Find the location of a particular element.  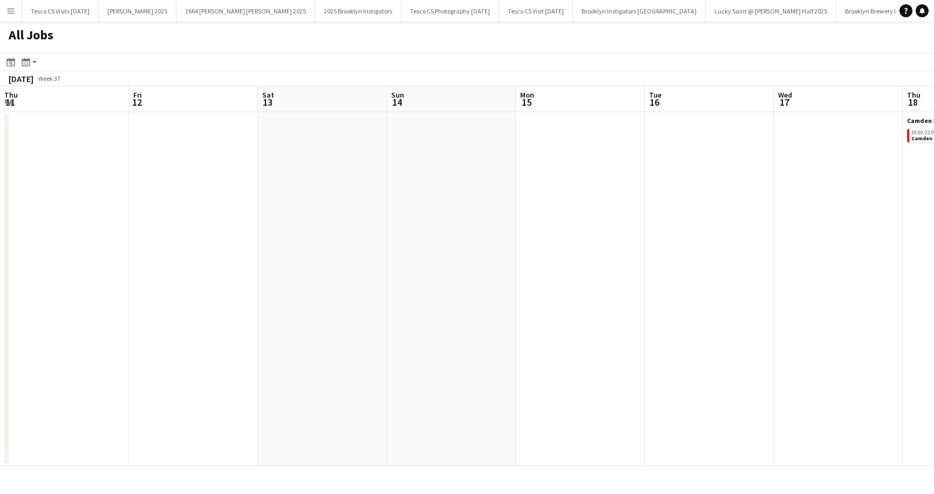

span: 15 is located at coordinates (526, 102).